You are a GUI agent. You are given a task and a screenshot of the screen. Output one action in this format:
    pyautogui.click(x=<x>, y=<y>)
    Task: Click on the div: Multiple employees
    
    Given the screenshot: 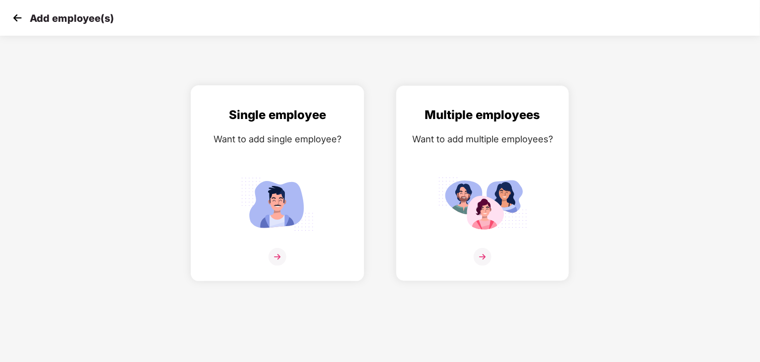 What is the action you would take?
    pyautogui.click(x=483, y=115)
    